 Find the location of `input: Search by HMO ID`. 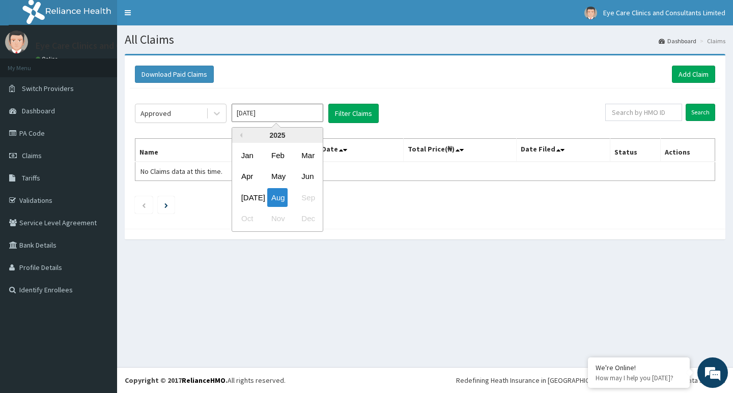

input: Search by HMO ID is located at coordinates (643, 112).